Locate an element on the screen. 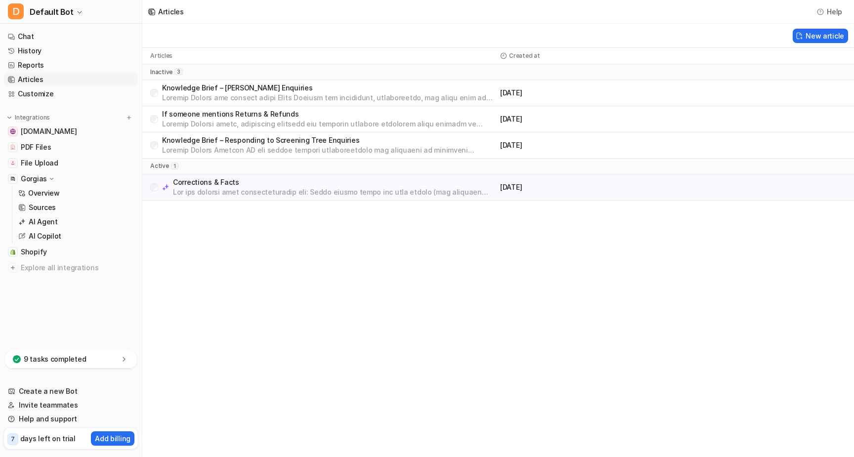 This screenshot has width=854, height=457. p: Created at is located at coordinates (524, 56).